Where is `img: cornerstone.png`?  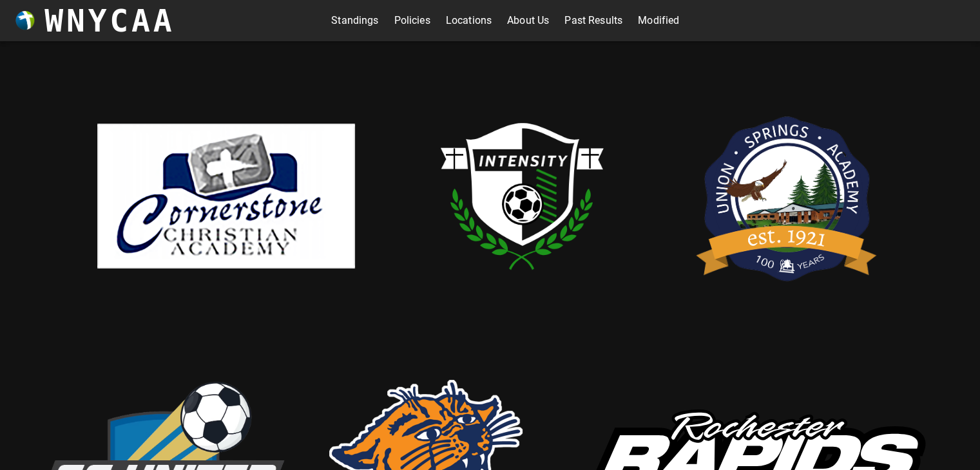 img: cornerstone.png is located at coordinates (226, 195).